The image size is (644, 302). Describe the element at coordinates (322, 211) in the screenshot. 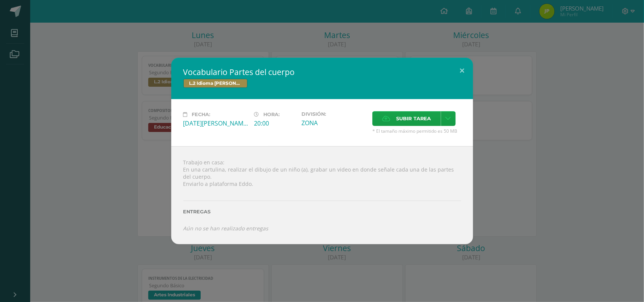

I see `label: Entregas` at that location.